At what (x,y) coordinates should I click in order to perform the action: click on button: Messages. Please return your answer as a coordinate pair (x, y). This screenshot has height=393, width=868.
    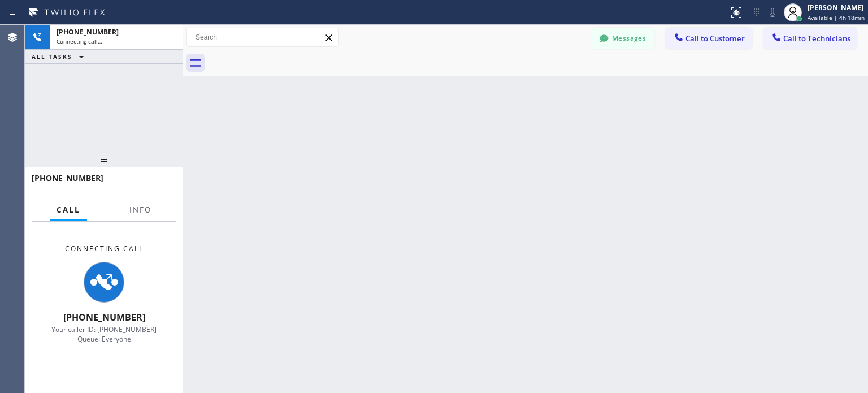
    Looking at the image, I should click on (623, 38).